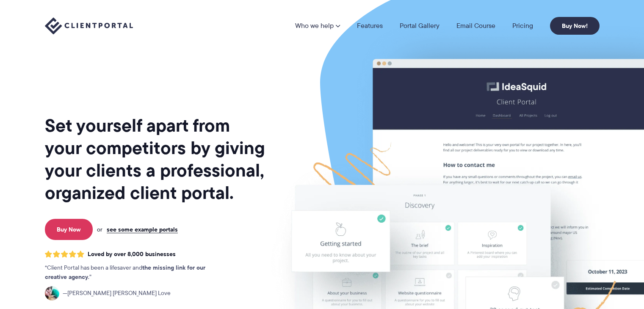 The image size is (644, 309). I want to click on a: Who we help, so click(318, 26).